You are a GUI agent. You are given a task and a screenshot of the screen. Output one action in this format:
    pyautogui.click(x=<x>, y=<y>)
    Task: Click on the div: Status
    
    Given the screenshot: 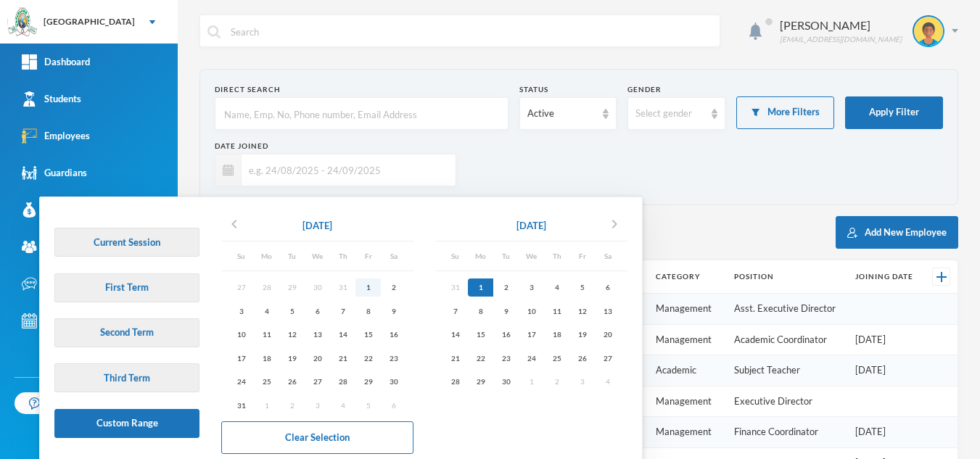 What is the action you would take?
    pyautogui.click(x=568, y=89)
    